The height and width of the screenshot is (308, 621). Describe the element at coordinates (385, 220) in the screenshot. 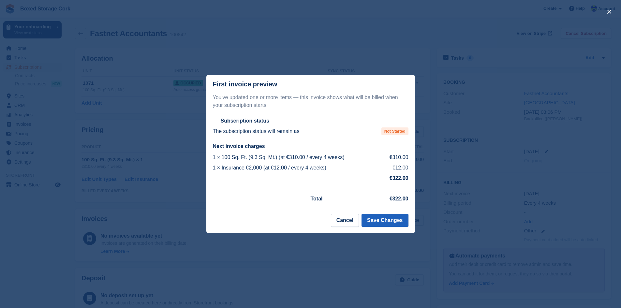

I see `button: Save Changes` at that location.